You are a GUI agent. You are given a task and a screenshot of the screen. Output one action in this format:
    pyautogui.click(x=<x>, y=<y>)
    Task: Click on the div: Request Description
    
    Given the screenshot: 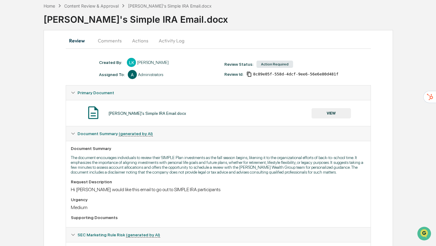 What is the action you would take?
    pyautogui.click(x=218, y=182)
    